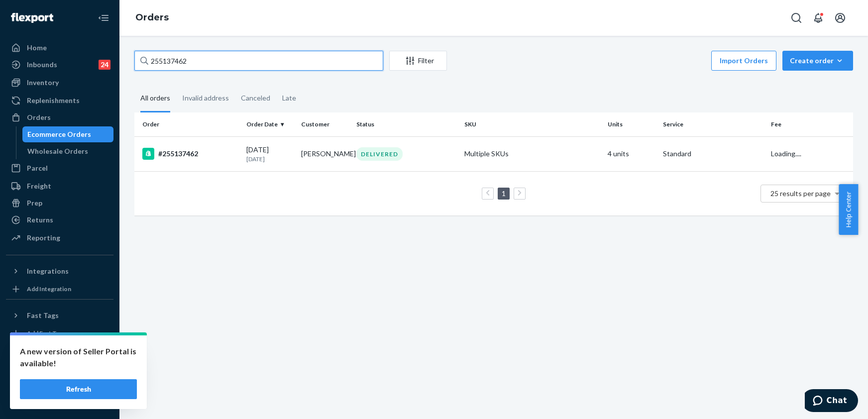 The height and width of the screenshot is (419, 868). I want to click on a: Parcel, so click(59, 168).